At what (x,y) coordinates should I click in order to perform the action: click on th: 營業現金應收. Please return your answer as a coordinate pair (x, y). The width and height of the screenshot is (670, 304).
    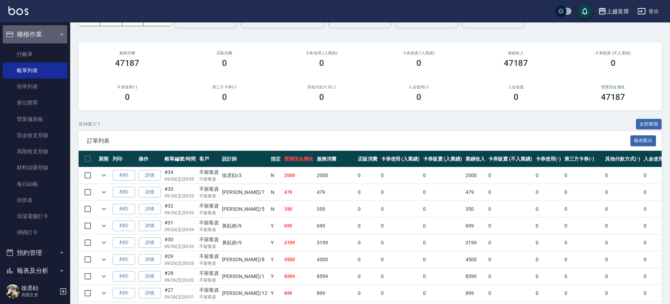
    Looking at the image, I should click on (299, 159).